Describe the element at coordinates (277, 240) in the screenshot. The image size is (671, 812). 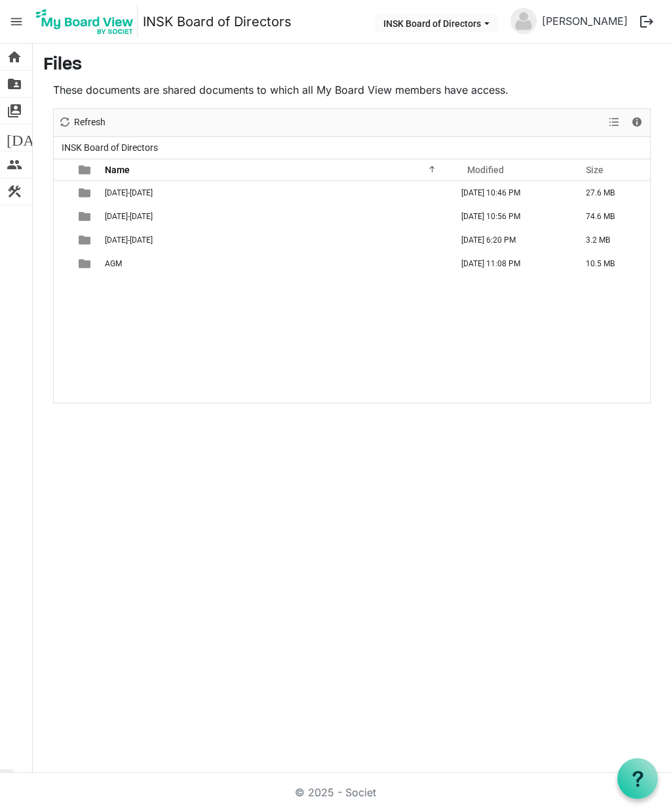
I see `td: 2025-2026 is template cell column header Name` at that location.